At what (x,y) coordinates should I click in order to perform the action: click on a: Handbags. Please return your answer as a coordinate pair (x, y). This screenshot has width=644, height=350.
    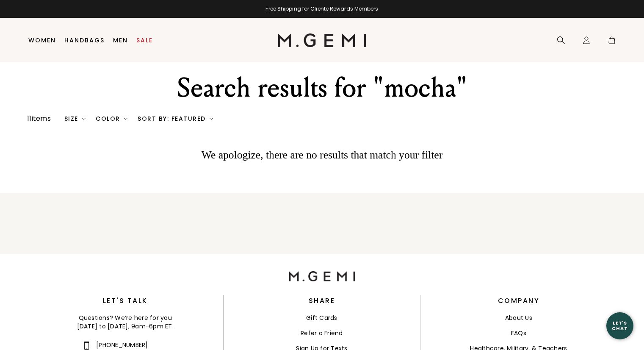
    Looking at the image, I should click on (84, 40).